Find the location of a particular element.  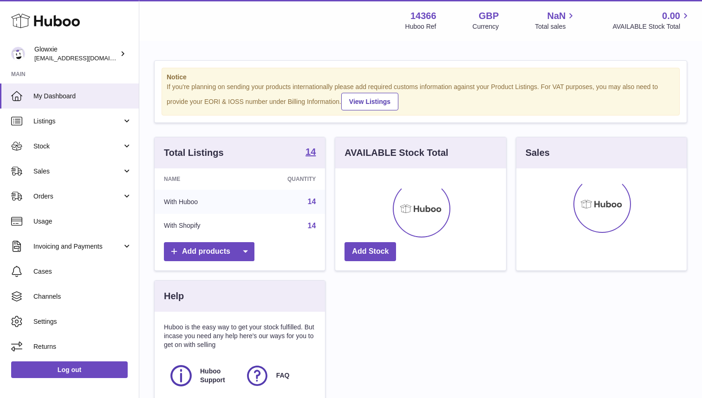

span: Cases is located at coordinates (83, 272).